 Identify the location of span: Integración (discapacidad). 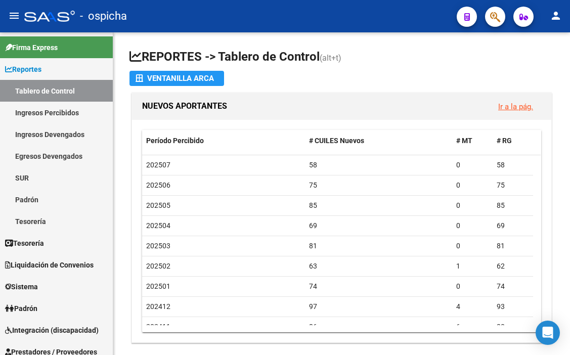
(52, 330).